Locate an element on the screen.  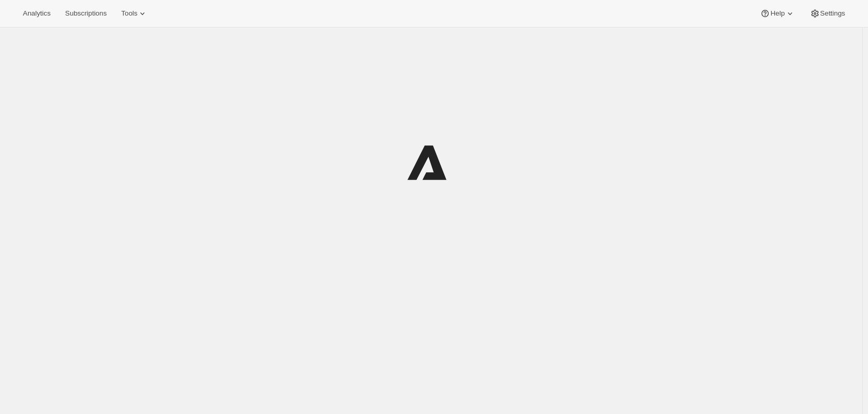
button: Tools is located at coordinates (134, 13).